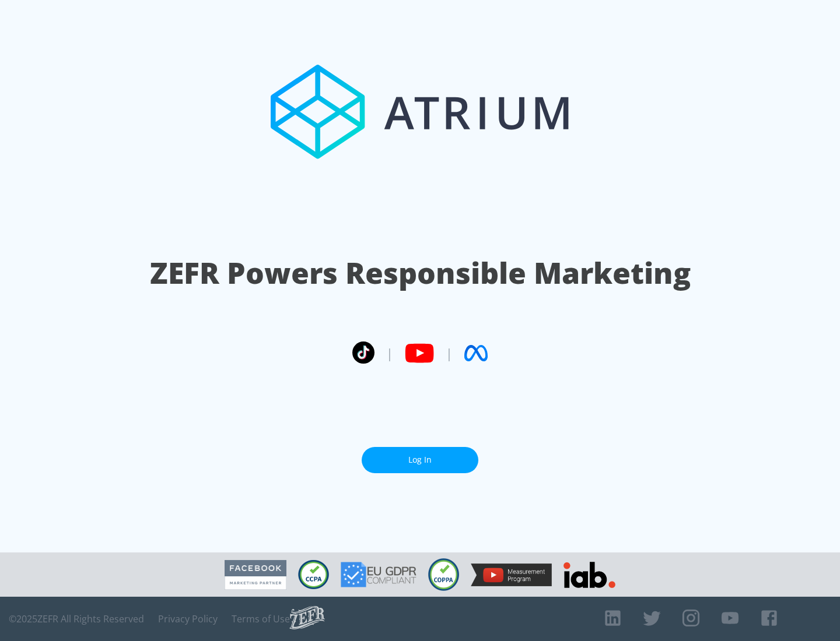  I want to click on a: Privacy Policy, so click(188, 619).